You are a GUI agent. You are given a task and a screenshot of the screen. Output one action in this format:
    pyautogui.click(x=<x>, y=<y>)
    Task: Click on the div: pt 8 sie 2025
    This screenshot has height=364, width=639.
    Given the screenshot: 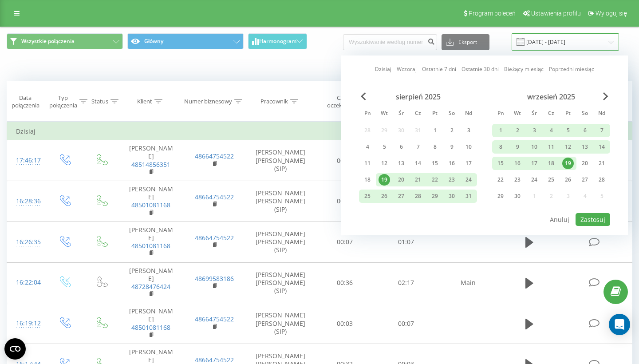 What is the action you would take?
    pyautogui.click(x=435, y=147)
    